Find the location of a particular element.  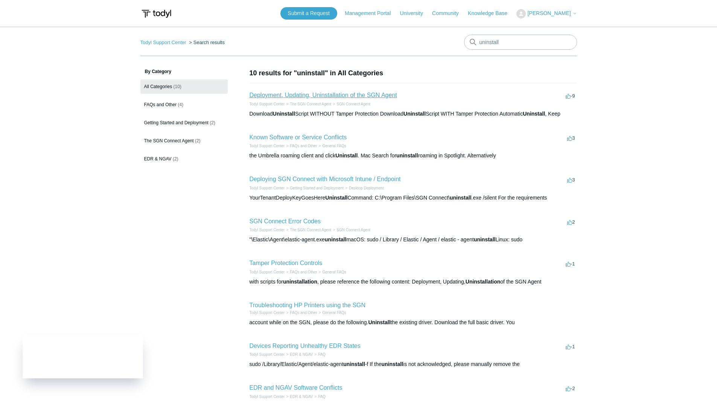

div: the Umbrella roaming client and click . Mac Search for roaming in Spotlight. Alternatively is located at coordinates (413, 155).